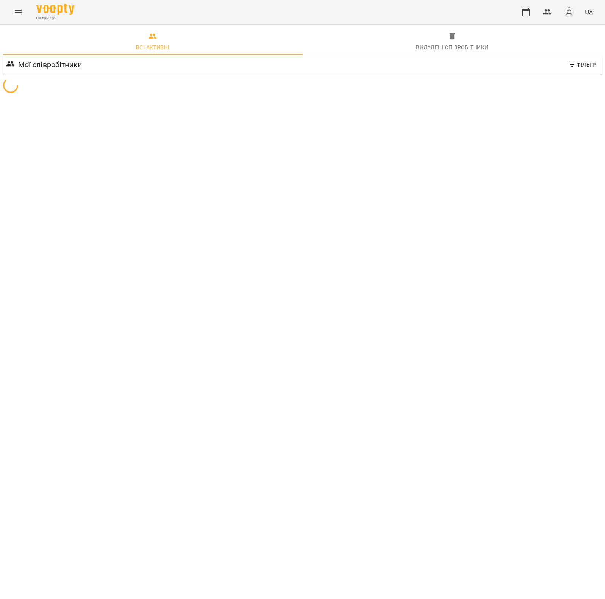  I want to click on button: Фільтр, so click(582, 65).